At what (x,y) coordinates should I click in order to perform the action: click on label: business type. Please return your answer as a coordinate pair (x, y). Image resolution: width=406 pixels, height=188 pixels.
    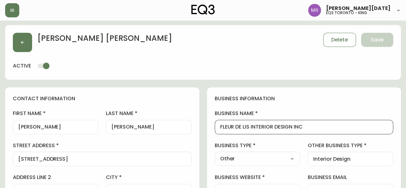
    Looking at the image, I should click on (257, 145).